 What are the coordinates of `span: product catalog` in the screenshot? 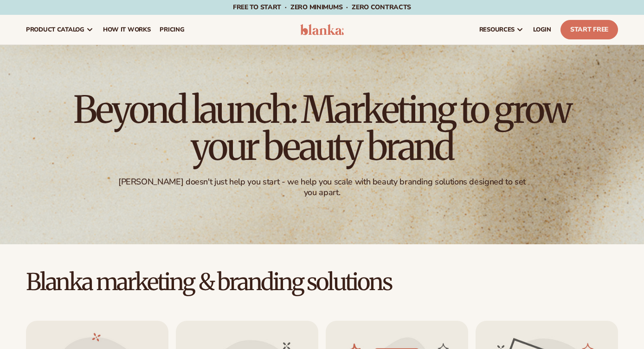 It's located at (55, 30).